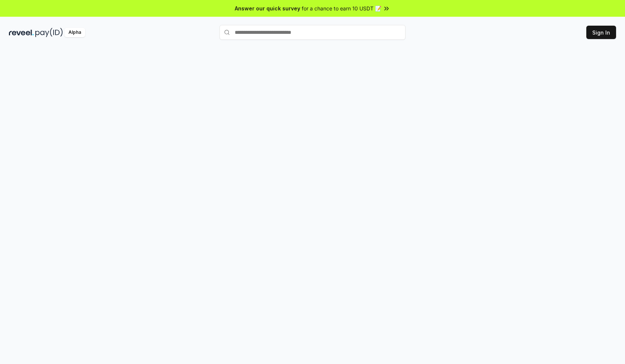  Describe the element at coordinates (342, 8) in the screenshot. I see `span: for a chance to earn 10 USDT 📝` at that location.